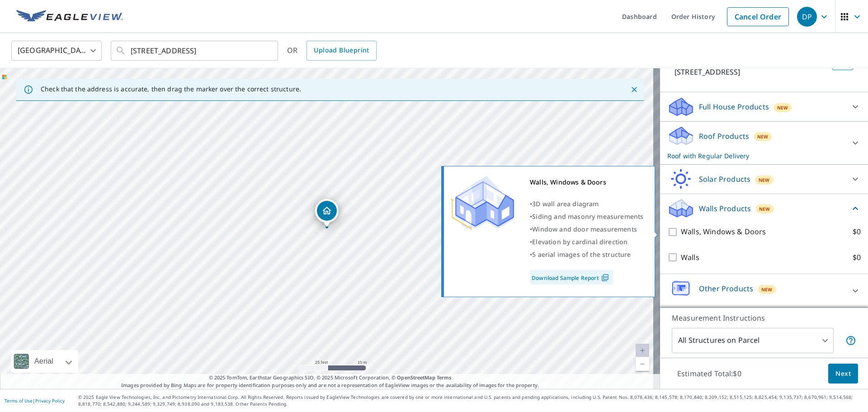  I want to click on img: Pdf Icon, so click(605, 278).